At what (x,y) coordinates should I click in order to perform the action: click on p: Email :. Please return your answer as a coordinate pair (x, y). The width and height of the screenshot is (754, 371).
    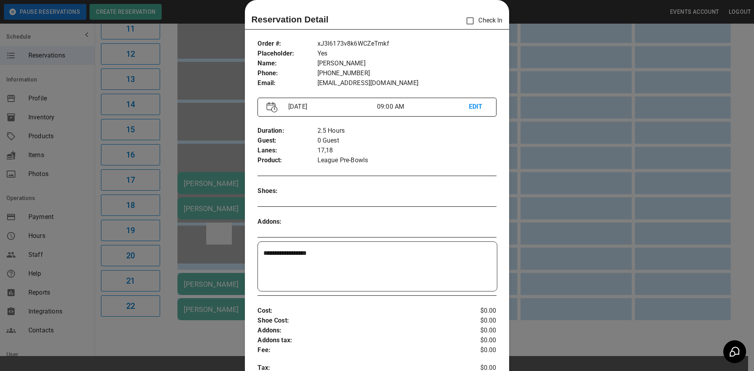
    Looking at the image, I should click on (287, 83).